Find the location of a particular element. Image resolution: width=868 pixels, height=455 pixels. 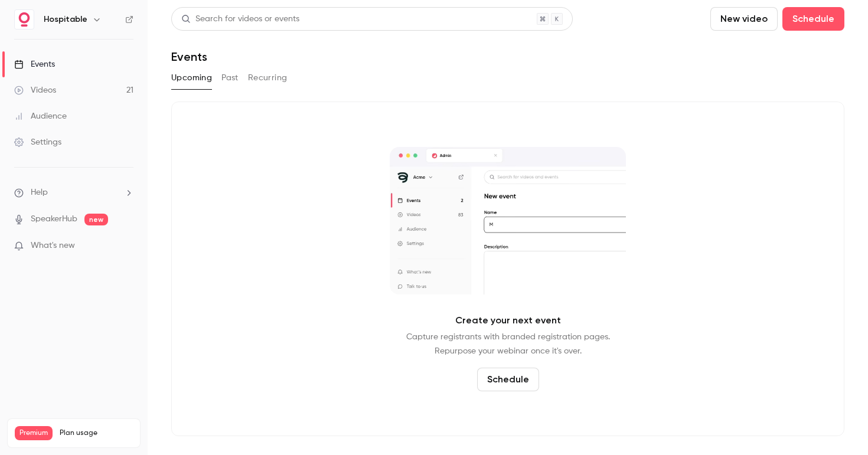

button: New video is located at coordinates (744, 19).